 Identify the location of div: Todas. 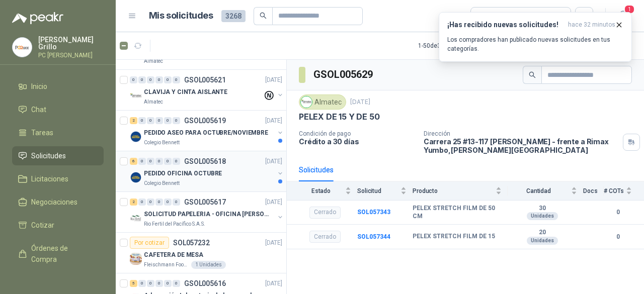
(488, 16).